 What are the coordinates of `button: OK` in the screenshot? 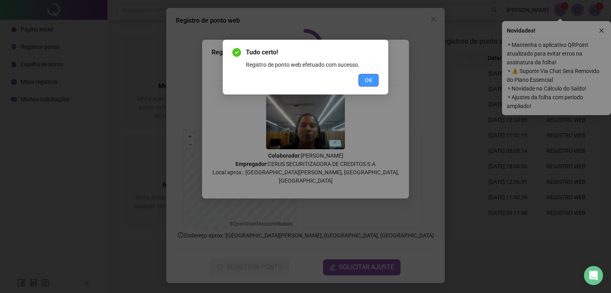 It's located at (368, 80).